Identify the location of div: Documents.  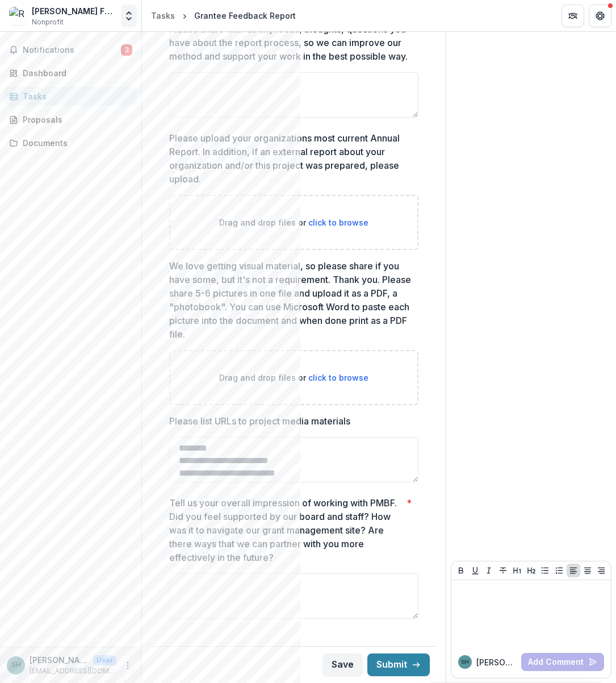
(75, 143).